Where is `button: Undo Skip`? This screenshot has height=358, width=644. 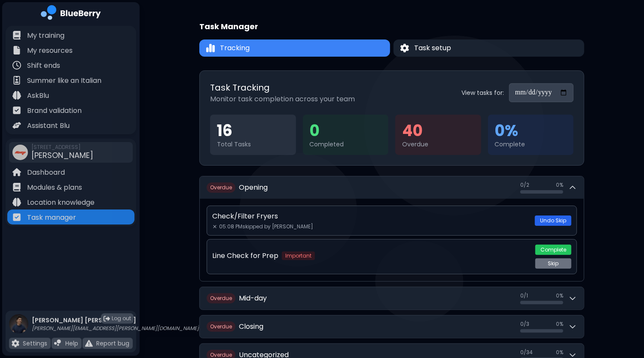 button: Undo Skip is located at coordinates (553, 220).